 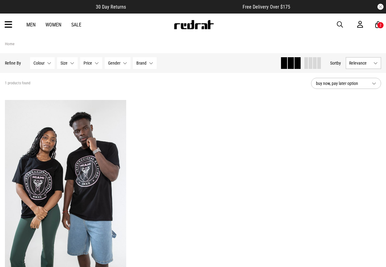 I want to click on span: 1 products found, so click(x=18, y=83).